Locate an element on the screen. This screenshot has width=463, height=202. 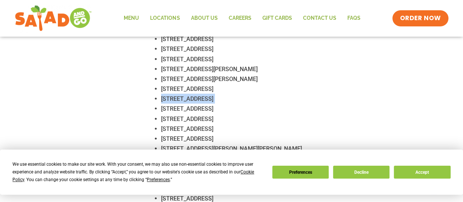
a: Careers is located at coordinates (240, 18).